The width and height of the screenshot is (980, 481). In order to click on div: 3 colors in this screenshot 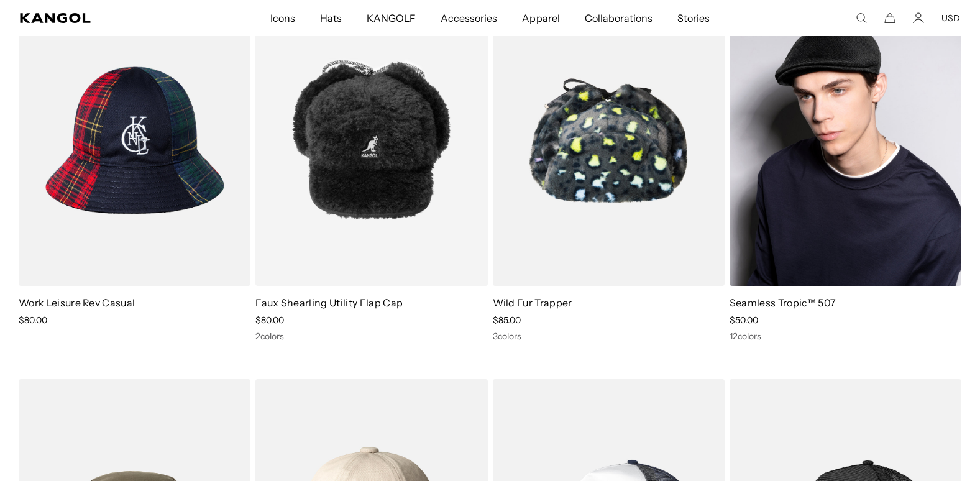, I will do `click(608, 336)`.